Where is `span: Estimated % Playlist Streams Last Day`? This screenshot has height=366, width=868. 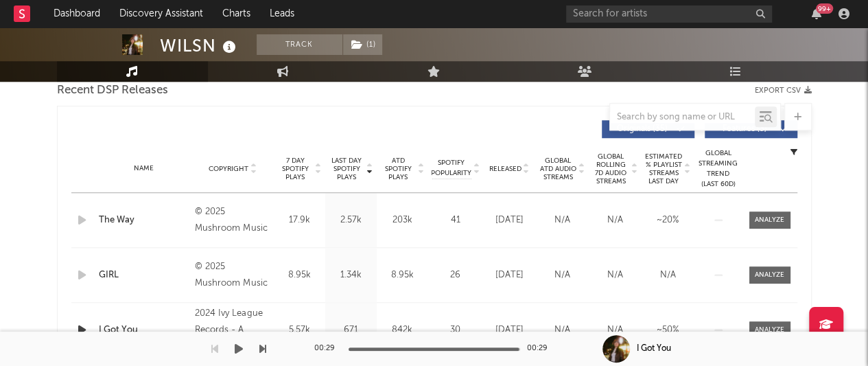
span: Estimated % Playlist Streams Last Day is located at coordinates (664, 169).